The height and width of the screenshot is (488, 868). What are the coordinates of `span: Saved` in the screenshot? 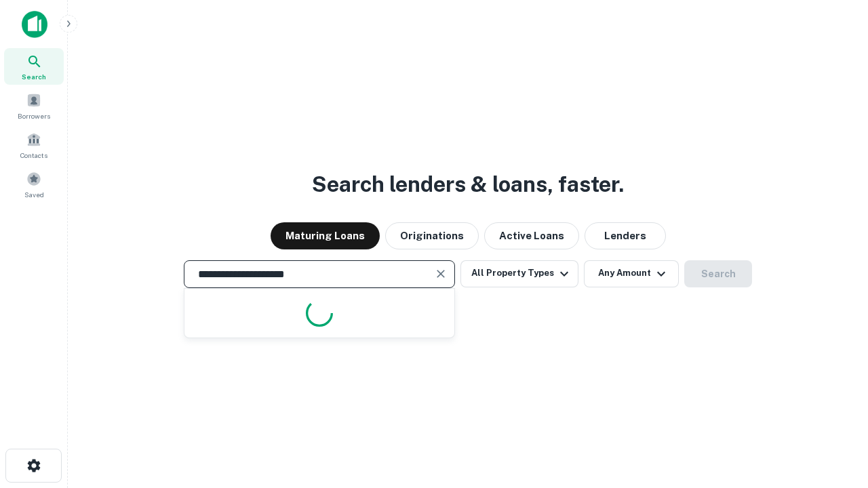 It's located at (34, 194).